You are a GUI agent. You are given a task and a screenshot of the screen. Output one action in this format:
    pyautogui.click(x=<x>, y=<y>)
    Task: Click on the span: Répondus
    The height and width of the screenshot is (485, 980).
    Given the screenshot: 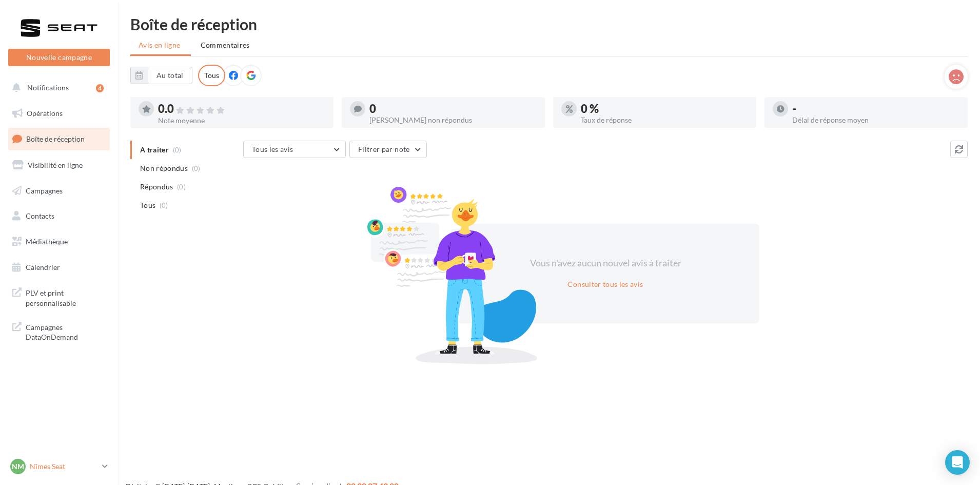 What is the action you would take?
    pyautogui.click(x=156, y=186)
    